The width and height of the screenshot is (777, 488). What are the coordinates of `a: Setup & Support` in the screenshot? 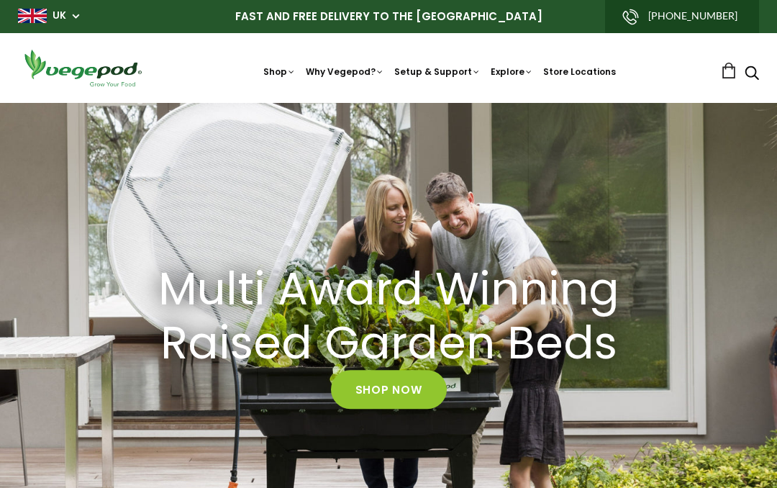 It's located at (437, 71).